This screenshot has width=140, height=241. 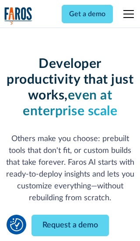 I want to click on img: Revisit consent button, so click(x=17, y=225).